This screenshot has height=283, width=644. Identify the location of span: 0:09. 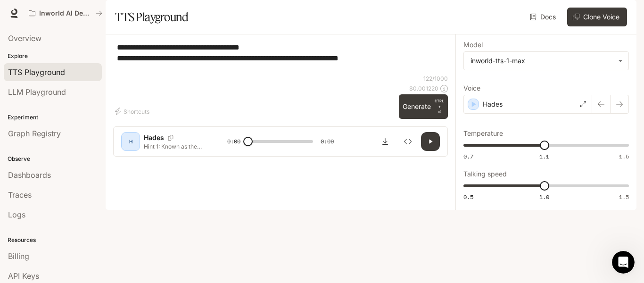
(327, 142).